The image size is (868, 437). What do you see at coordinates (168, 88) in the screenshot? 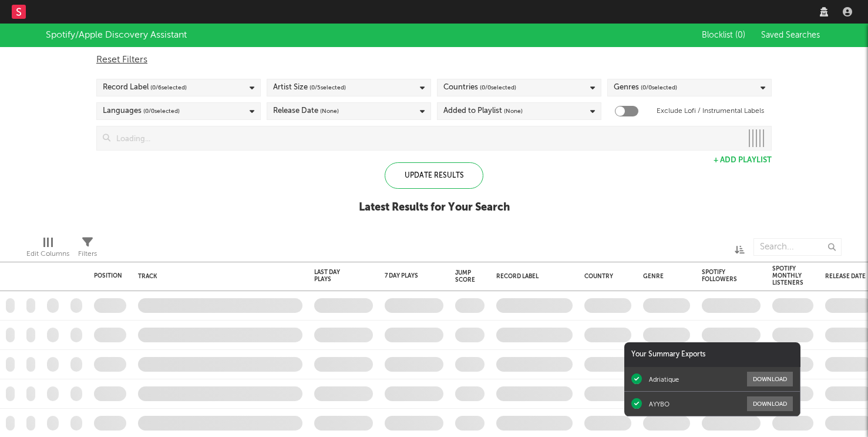
I see `span: ( 0 / 6 selected)` at bounding box center [168, 88].